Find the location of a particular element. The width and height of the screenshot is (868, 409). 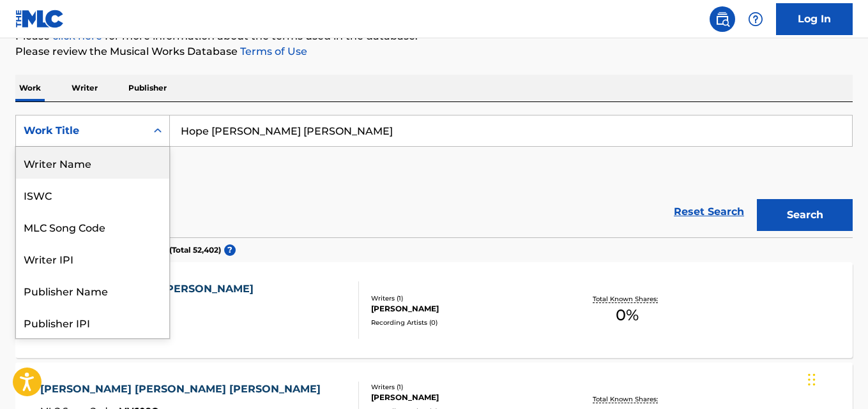

a: Log In is located at coordinates (814, 19).